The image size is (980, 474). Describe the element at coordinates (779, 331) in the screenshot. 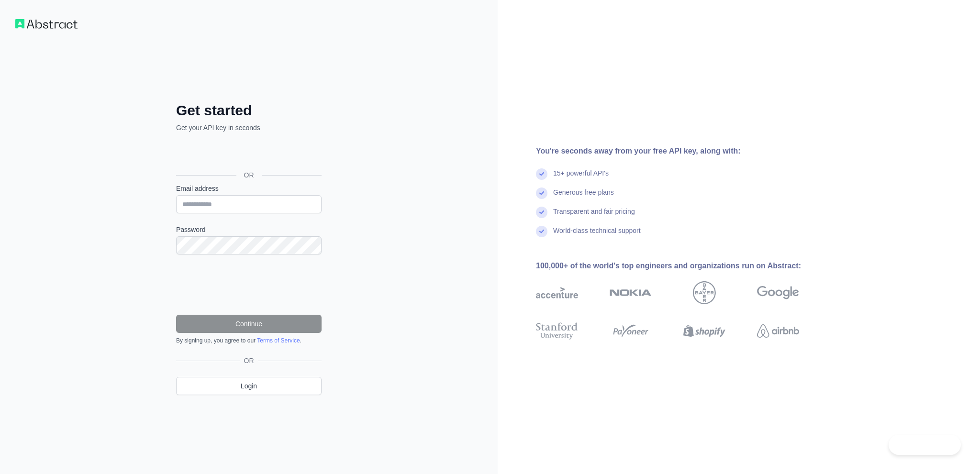

I see `img: airbnb` at that location.